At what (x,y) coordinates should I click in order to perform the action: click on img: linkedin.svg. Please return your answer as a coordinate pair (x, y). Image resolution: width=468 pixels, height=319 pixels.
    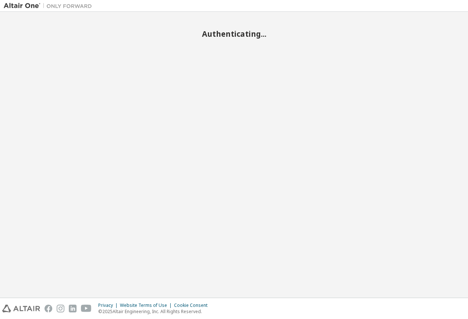
    Looking at the image, I should click on (72, 309).